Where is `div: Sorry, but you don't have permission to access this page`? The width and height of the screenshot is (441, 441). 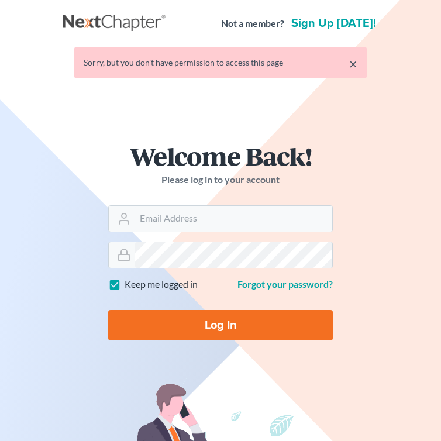
div: Sorry, but you don't have permission to access this page is located at coordinates (221, 63).